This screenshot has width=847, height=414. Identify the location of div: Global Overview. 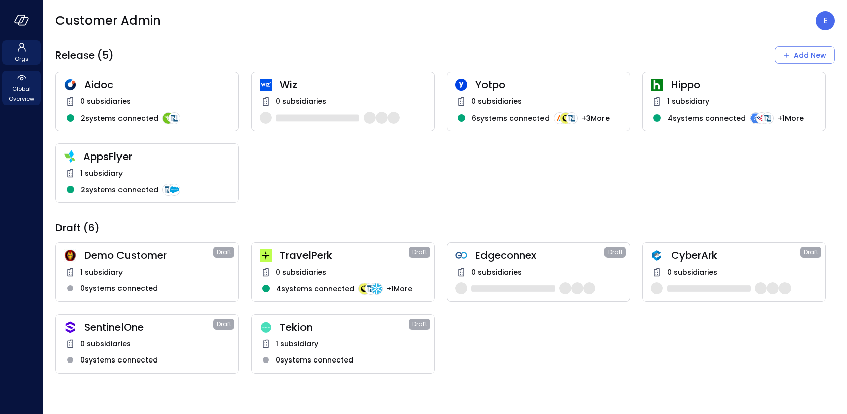
(21, 88).